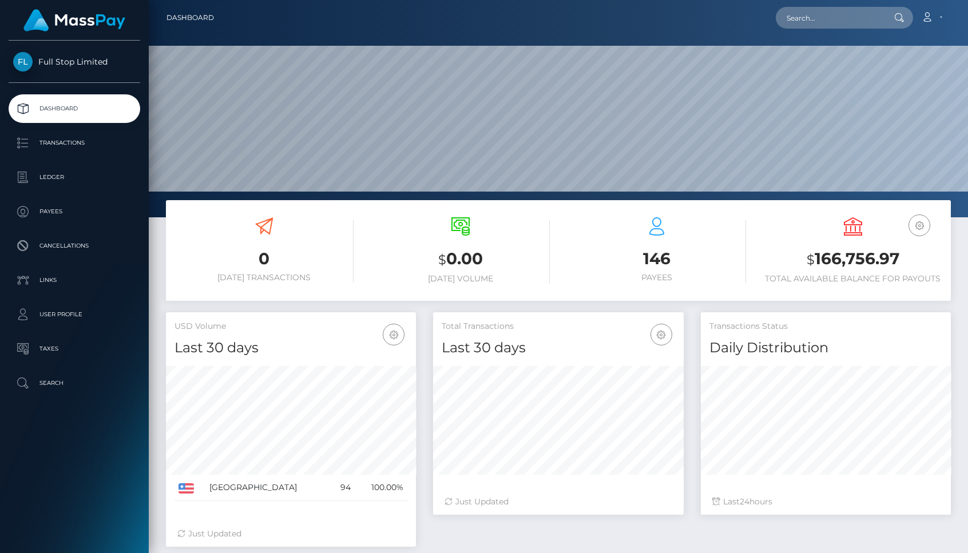 This screenshot has height=553, width=968. What do you see at coordinates (291, 327) in the screenshot?
I see `h5: USD Volume` at bounding box center [291, 327].